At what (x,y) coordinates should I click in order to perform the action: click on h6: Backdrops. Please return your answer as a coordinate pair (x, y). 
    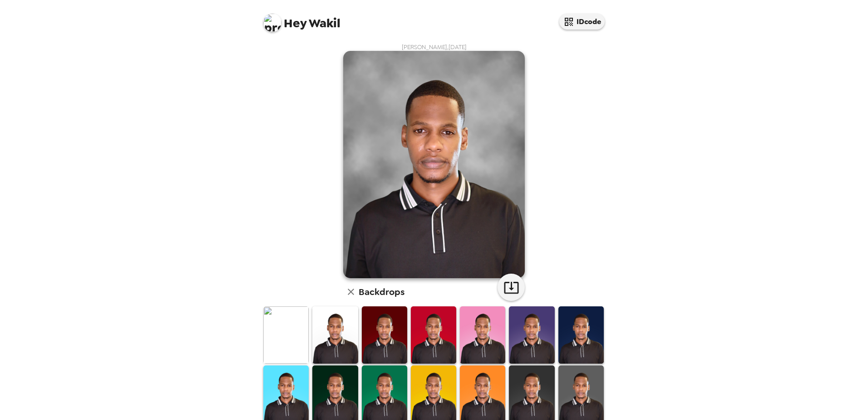
    Looking at the image, I should click on (381, 292).